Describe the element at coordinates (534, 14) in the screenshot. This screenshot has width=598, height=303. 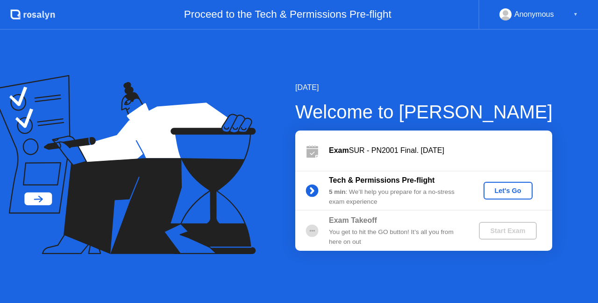
I see `div: Anonymous` at that location.